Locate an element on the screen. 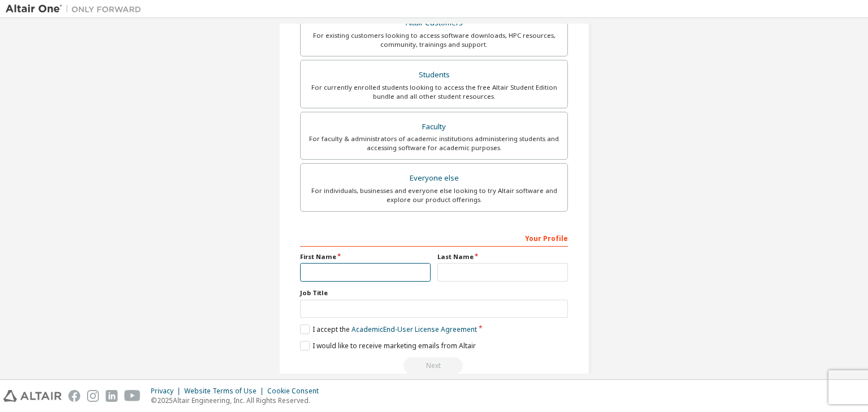 The height and width of the screenshot is (412, 868). div: For individuals, businesses and everyone else looking to try Altair software and explore our prod... is located at coordinates (434, 195).